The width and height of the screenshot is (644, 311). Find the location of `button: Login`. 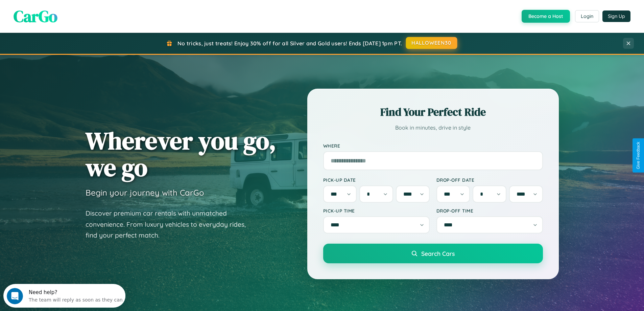

button: Login is located at coordinates (587, 16).